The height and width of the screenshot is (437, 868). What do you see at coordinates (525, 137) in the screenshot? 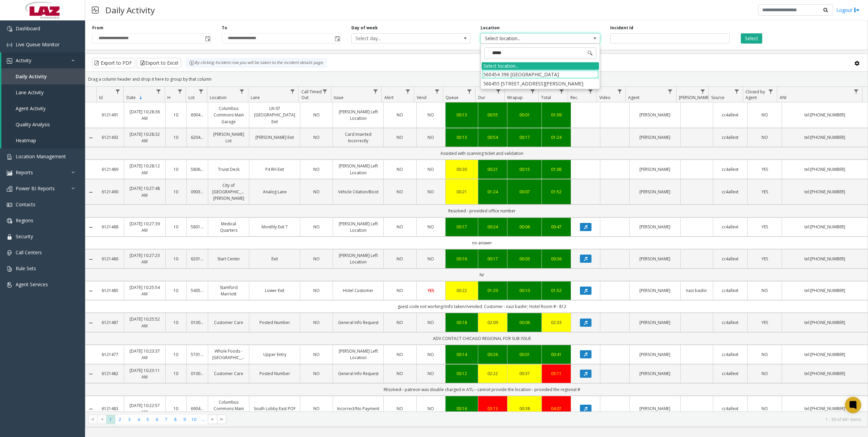
I see `a: 00:17` at bounding box center [525, 137].